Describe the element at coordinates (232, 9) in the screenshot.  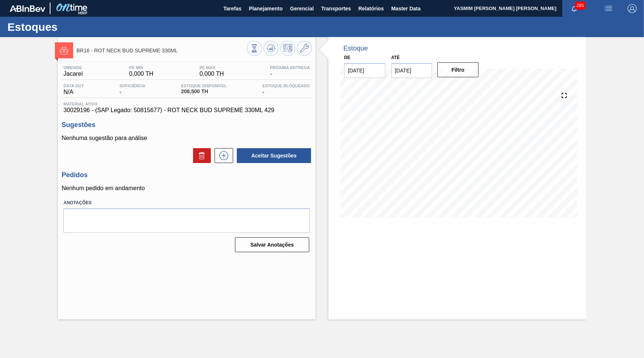
I see `span: Tarefas` at that location.